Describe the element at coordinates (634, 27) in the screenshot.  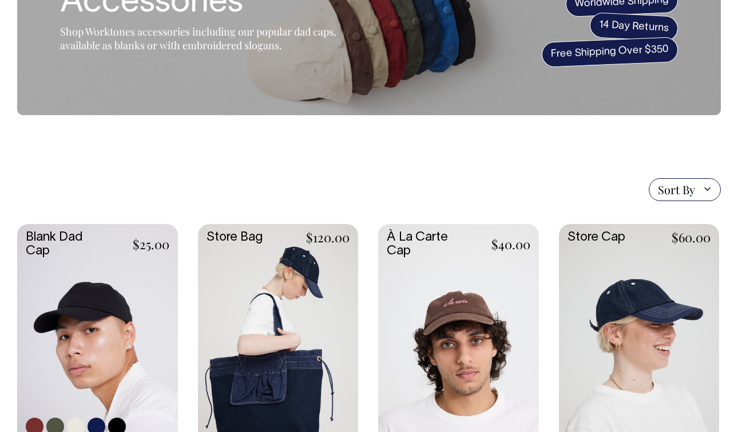
I see `span: 14 Day Returns` at that location.